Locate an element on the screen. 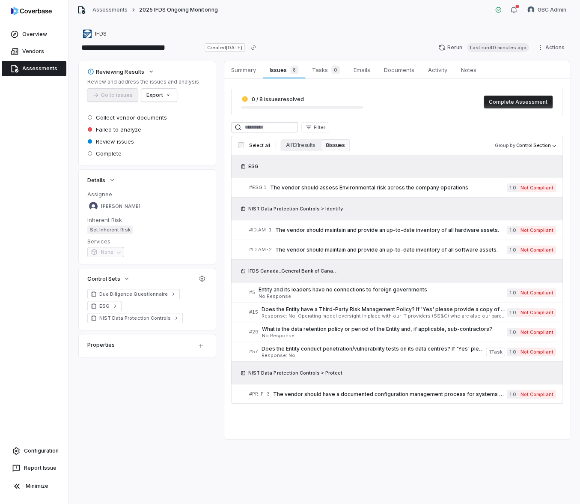  a: #57Does the Entity conduct penetration/vulnerability tests on its data centres? If 'Yes' please p... is located at coordinates (402, 351).